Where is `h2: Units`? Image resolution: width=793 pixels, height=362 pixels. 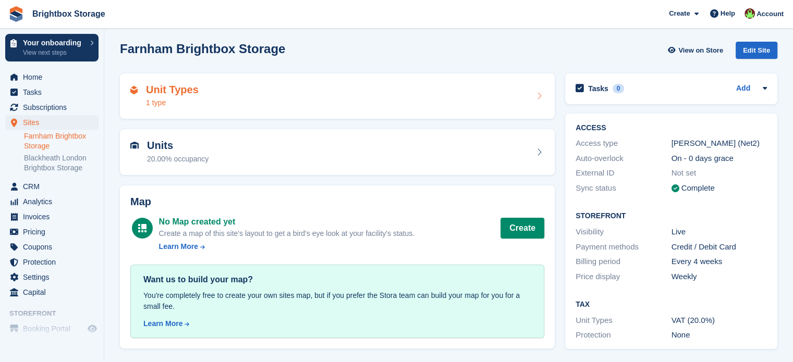
h2: Units is located at coordinates (178, 145).